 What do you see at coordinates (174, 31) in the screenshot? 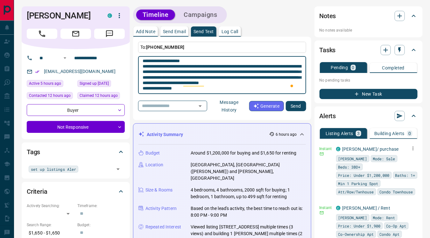
I see `p: Send Email` at bounding box center [174, 31].